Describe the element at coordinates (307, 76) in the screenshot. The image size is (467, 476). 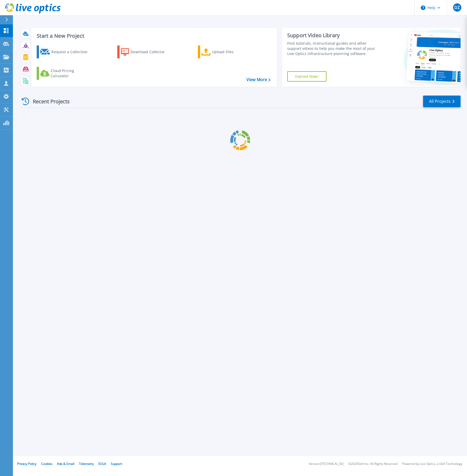
I see `a: Explore Now!` at that location.